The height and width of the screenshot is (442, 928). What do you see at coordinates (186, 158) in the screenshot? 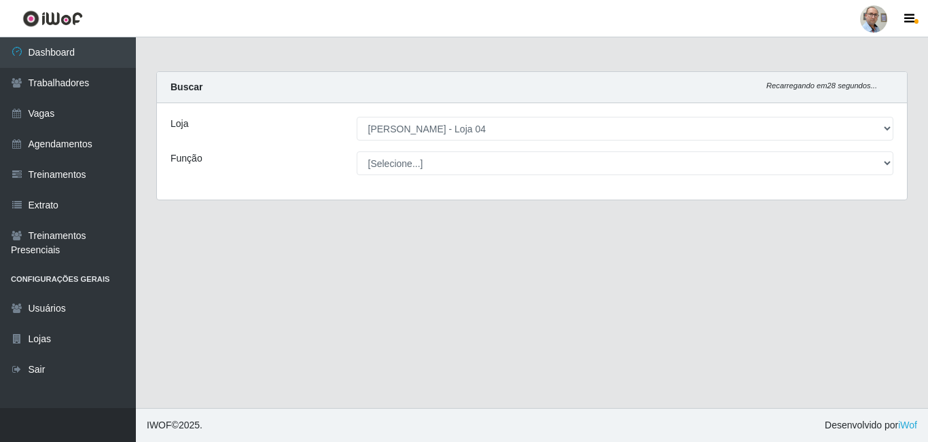
I see `label: Função` at bounding box center [186, 158].